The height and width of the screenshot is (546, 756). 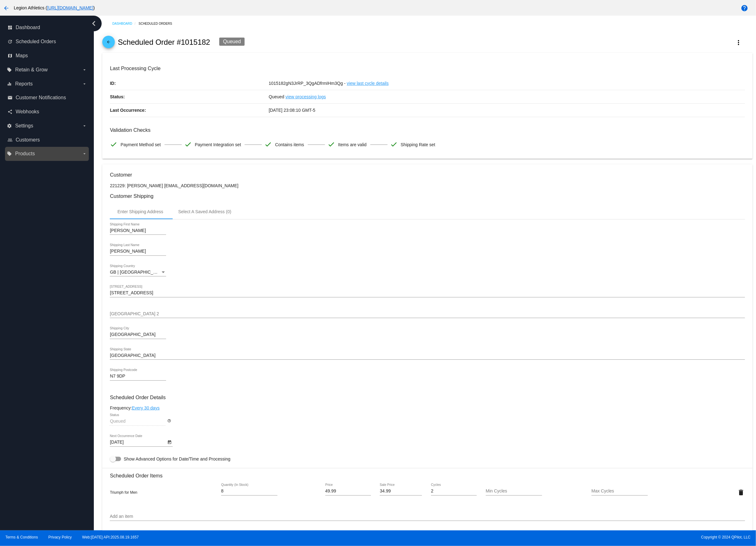 I want to click on i: update, so click(x=10, y=42).